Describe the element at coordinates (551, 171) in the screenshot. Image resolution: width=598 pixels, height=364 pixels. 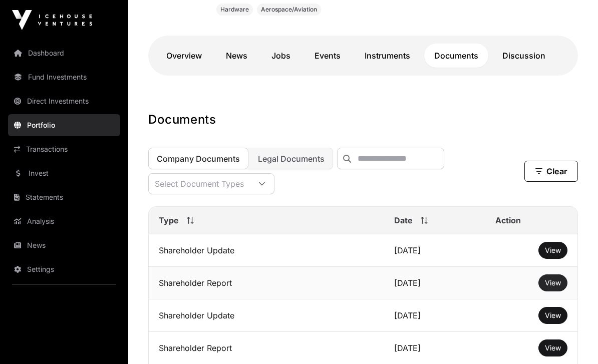
I see `button: Clear` at that location.